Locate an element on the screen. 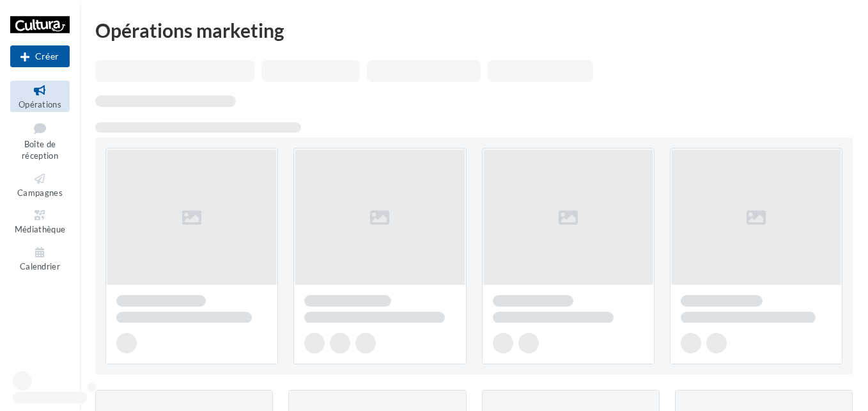 The width and height of the screenshot is (868, 411). span: Boîte de réception is located at coordinates (39, 150).